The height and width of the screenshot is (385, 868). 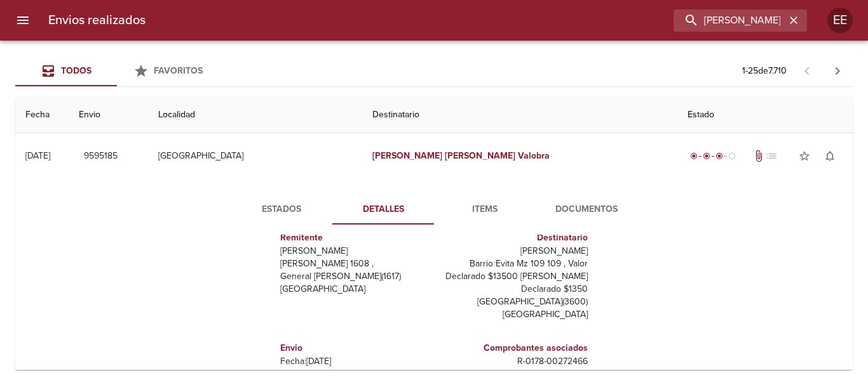 I want to click on em: Valobra, so click(x=534, y=155).